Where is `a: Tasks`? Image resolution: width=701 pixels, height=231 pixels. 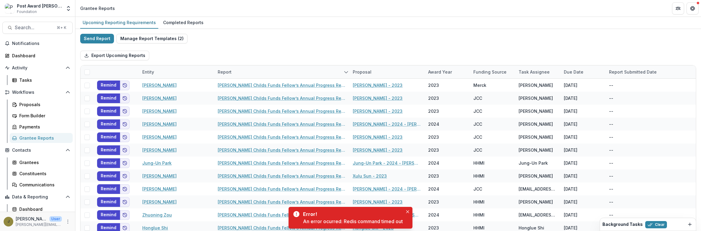 a: Tasks is located at coordinates (41, 80).